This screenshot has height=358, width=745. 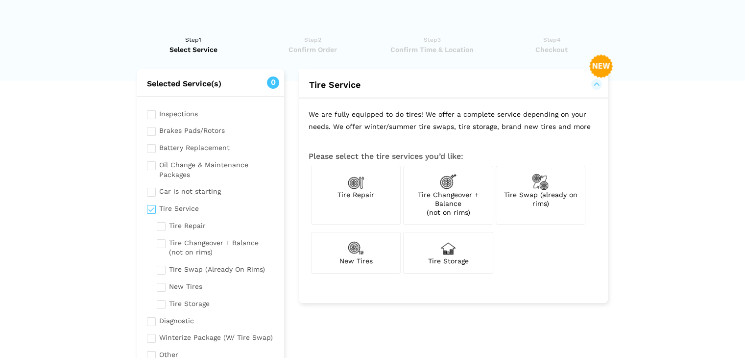 What do you see at coordinates (552, 45) in the screenshot?
I see `a: Step4` at bounding box center [552, 45].